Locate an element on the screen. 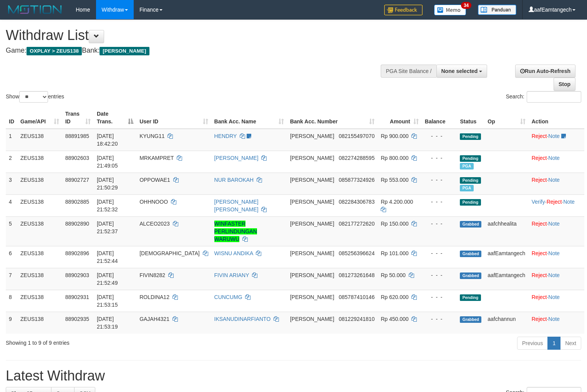 This screenshot has width=587, height=392. a: Previous is located at coordinates (533, 343).